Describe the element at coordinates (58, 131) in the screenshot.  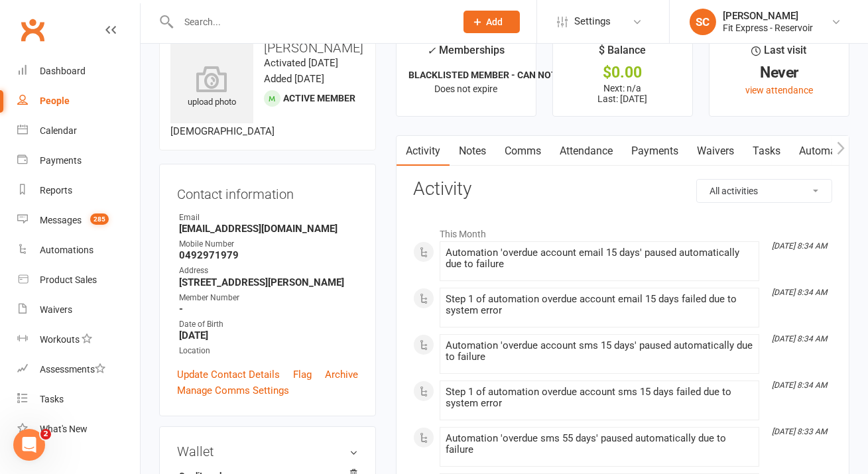
I see `div: Calendar` at that location.